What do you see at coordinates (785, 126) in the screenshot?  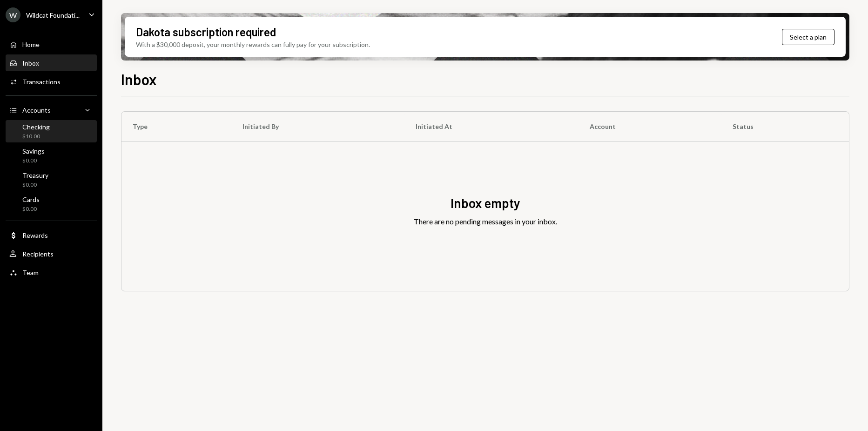 I see `th: Status` at bounding box center [785, 126].